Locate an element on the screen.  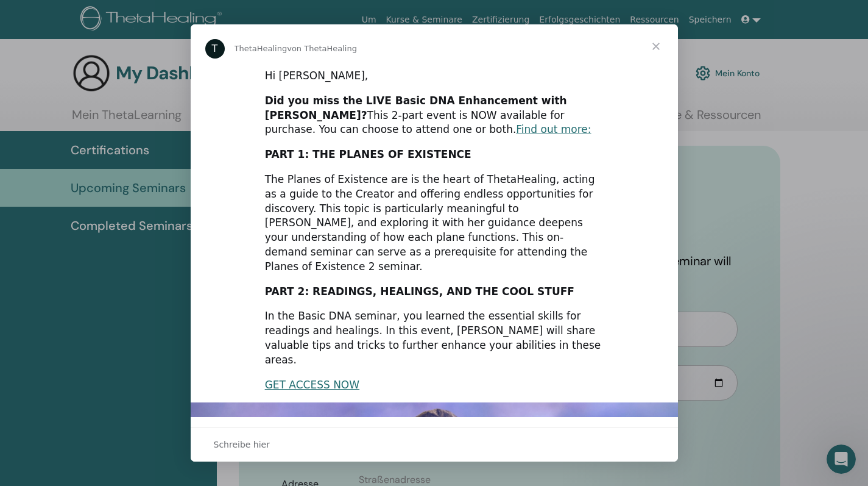
b: PART 1: THE PLANES OF EXISTENCE is located at coordinates (368, 154).